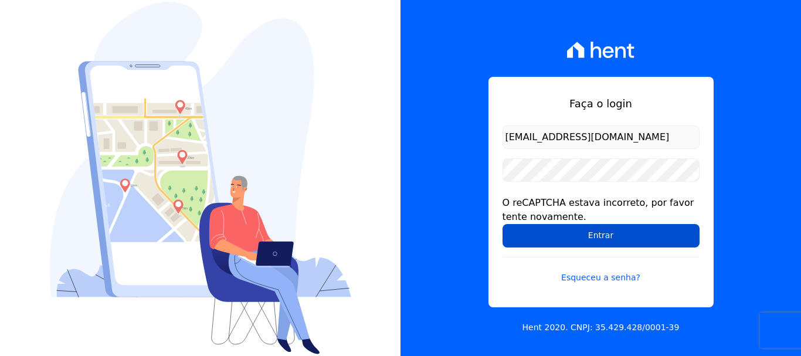  What do you see at coordinates (601, 103) in the screenshot?
I see `h1: Faça o login` at bounding box center [601, 103].